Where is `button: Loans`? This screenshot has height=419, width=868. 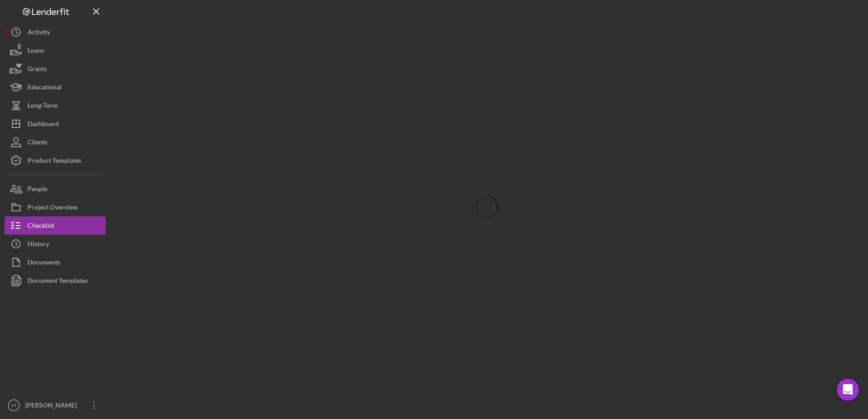
button: Loans is located at coordinates (55, 51).